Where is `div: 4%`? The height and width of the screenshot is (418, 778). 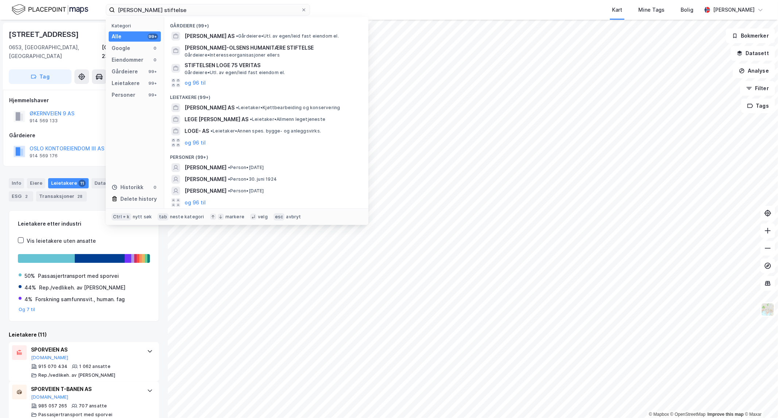 div: 4% is located at coordinates (28, 299).